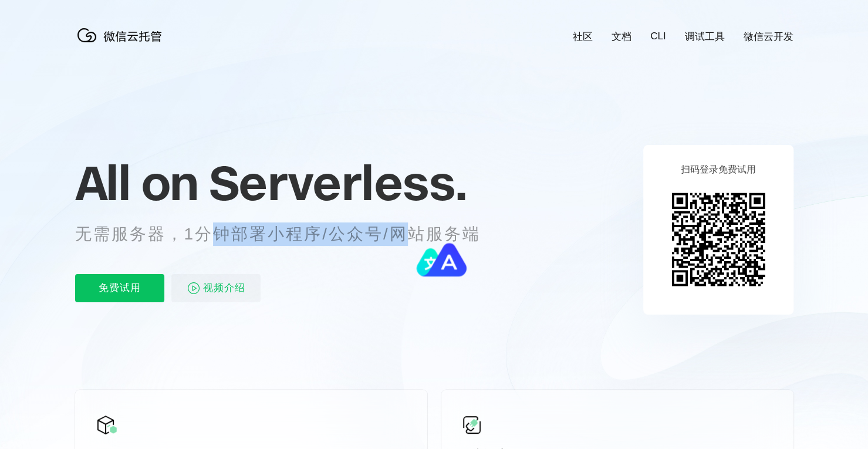 Image resolution: width=868 pixels, height=449 pixels. Describe the element at coordinates (122, 35) in the screenshot. I see `img: 微信云托管` at that location.